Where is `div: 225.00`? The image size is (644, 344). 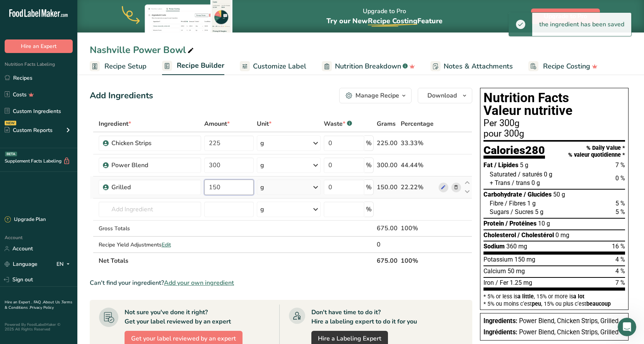
div: 225.00 is located at coordinates (387, 143).